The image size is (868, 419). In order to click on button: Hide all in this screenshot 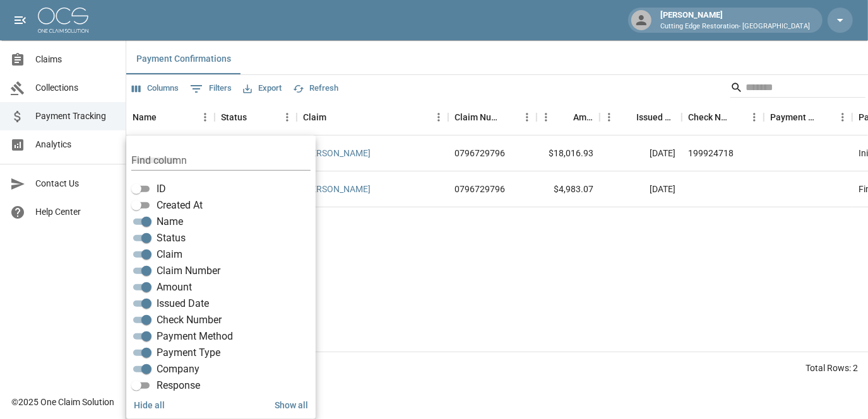, I will do `click(149, 405)`.